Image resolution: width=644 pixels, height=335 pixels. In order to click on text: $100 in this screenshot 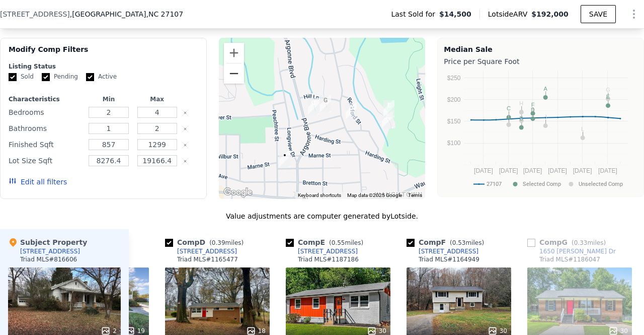, I will do `click(454, 143)`.